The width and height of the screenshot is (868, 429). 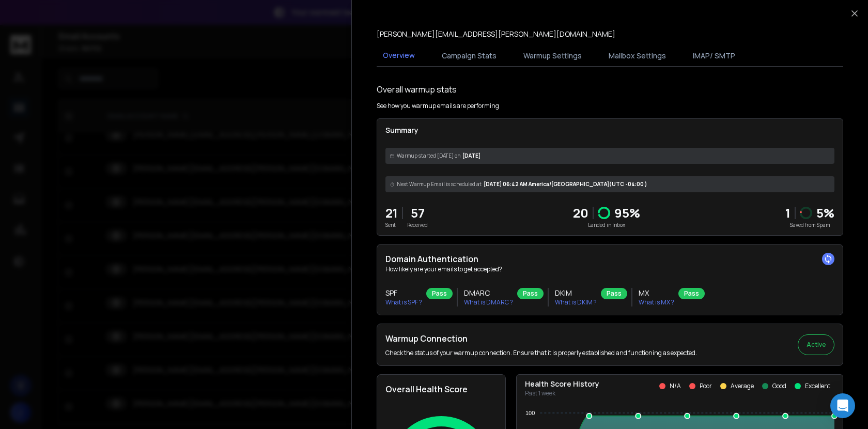 What do you see at coordinates (552, 56) in the screenshot?
I see `button: Warmup Settings` at bounding box center [552, 56].